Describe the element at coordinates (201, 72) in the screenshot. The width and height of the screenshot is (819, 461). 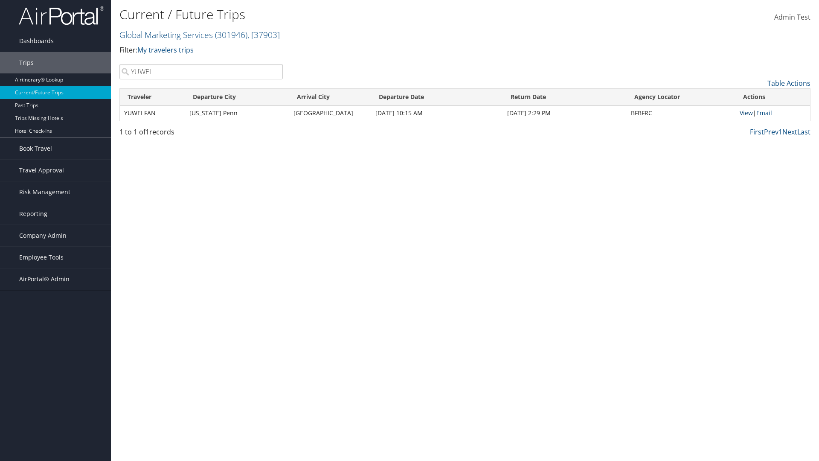
I see `input: Search Traveler or Arrival City` at that location.